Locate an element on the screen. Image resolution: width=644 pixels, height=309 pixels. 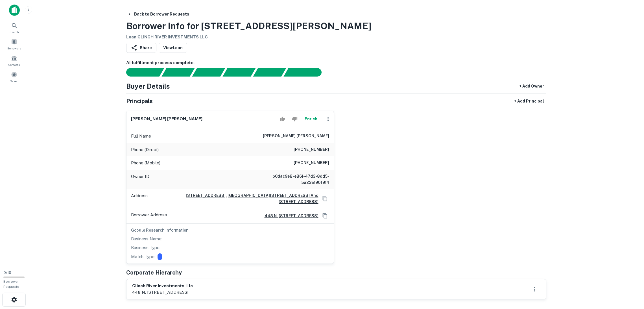
div: Principals found, AI now looking for contact information... is located at coordinates (239, 72).